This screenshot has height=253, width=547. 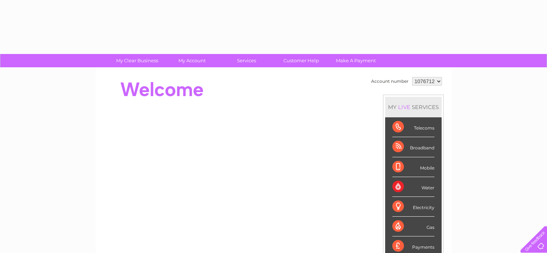 What do you see at coordinates (390, 81) in the screenshot?
I see `td: Account number` at bounding box center [390, 81].